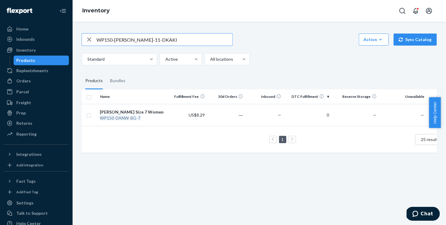 The height and width of the screenshot is (225, 446). What do you see at coordinates (139, 118) in the screenshot?
I see `em: 7` at bounding box center [139, 118].